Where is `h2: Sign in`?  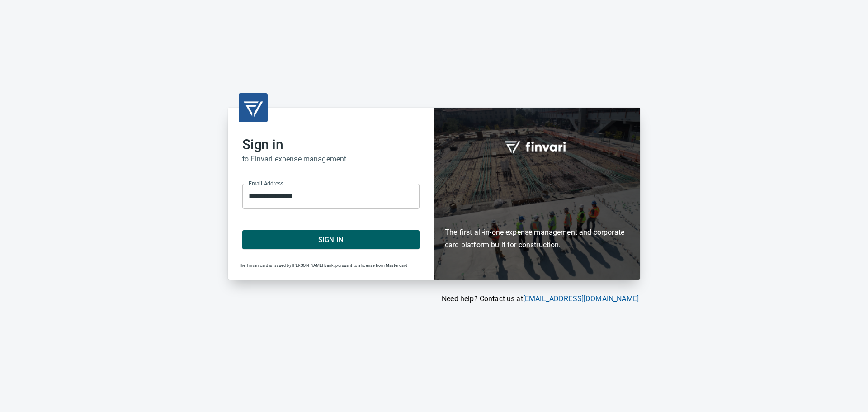
h2: Sign in is located at coordinates (331, 145).